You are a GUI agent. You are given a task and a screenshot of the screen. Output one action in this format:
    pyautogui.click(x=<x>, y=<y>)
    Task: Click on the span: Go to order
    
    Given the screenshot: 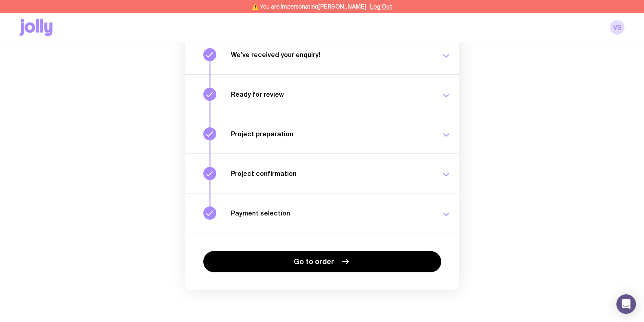 What is the action you would take?
    pyautogui.click(x=314, y=261)
    